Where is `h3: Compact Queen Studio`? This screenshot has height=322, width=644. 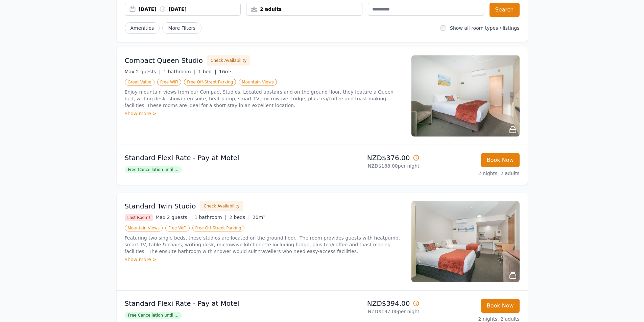
h3: Compact Queen Studio is located at coordinates (164, 60).